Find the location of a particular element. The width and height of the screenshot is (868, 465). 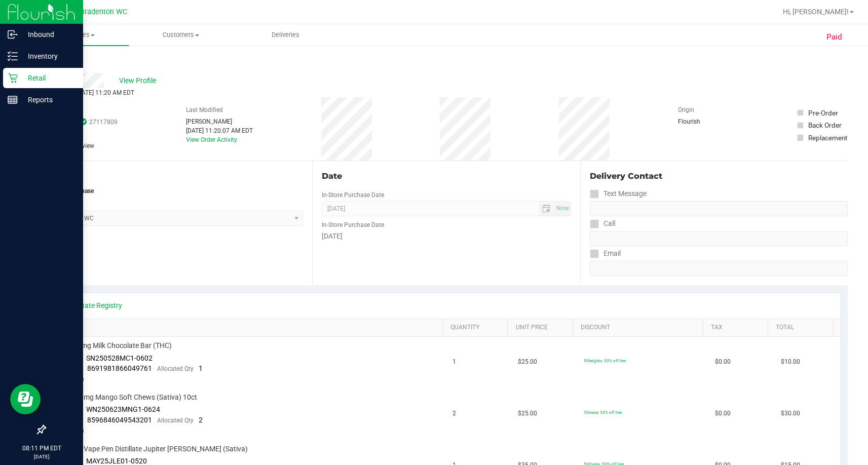

p: Inbound is located at coordinates (48, 35).